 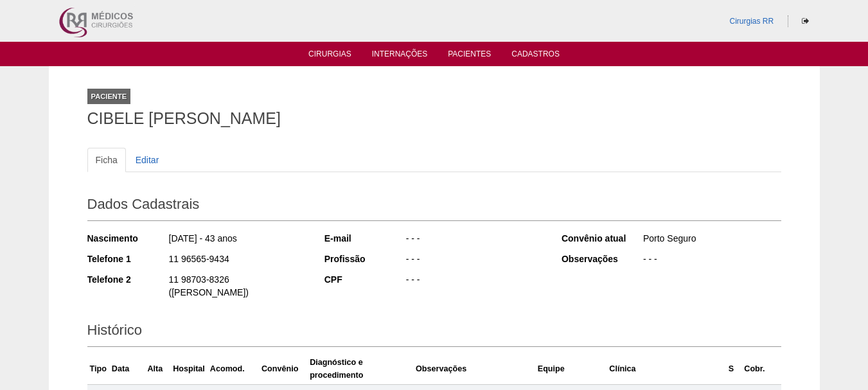 What do you see at coordinates (751, 21) in the screenshot?
I see `a: Cirurgias RR` at bounding box center [751, 21].